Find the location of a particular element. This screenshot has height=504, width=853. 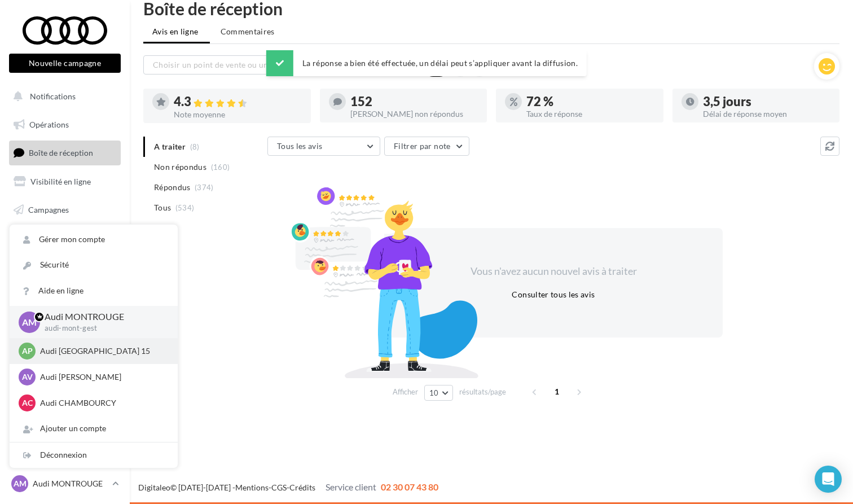

a: Visibilité en ligne is located at coordinates (65, 181).